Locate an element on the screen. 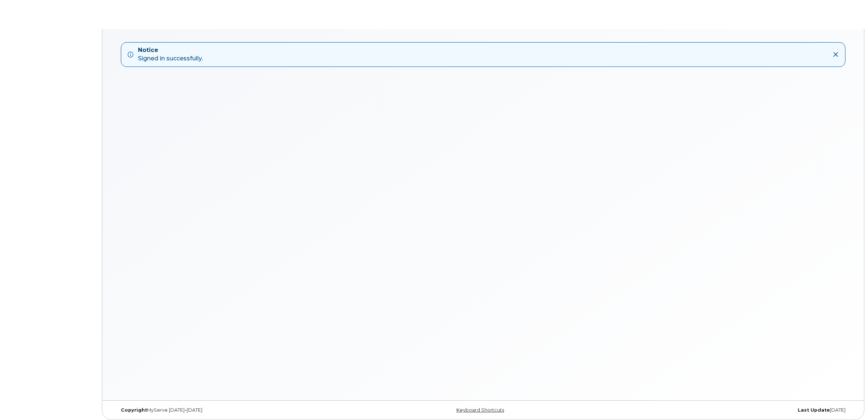  strong: Copyright is located at coordinates (134, 410).